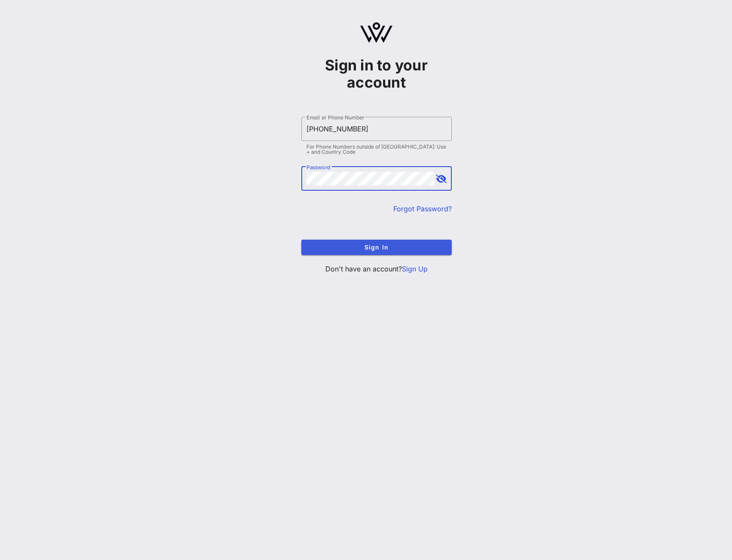 This screenshot has height=560, width=732. What do you see at coordinates (441, 179) in the screenshot?
I see `button: append icon` at bounding box center [441, 179].